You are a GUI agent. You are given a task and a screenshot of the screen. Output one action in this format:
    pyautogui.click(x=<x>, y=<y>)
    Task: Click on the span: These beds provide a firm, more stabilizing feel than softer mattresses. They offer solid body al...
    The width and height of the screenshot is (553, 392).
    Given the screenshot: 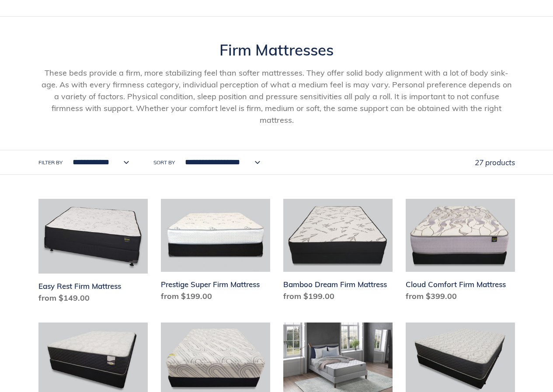 What is the action you would take?
    pyautogui.click(x=276, y=96)
    